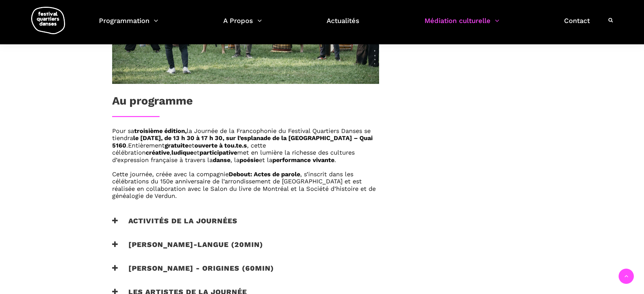  What do you see at coordinates (176, 145) in the screenshot?
I see `strong: gratuite` at bounding box center [176, 145].